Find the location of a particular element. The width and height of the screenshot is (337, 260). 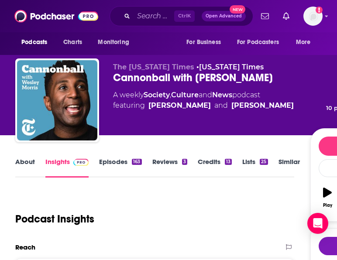

div: Open Intercom Messenger is located at coordinates (318, 223).